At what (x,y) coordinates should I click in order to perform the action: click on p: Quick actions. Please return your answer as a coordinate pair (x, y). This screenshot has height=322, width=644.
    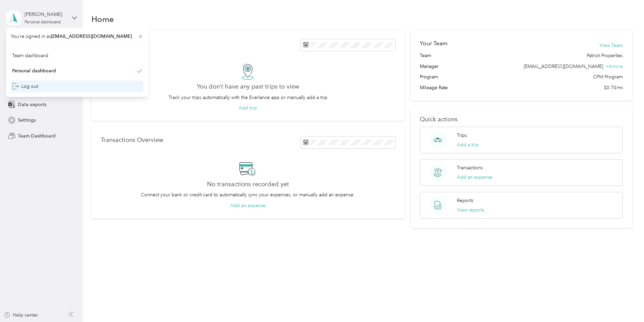
    Looking at the image, I should click on (521, 119).